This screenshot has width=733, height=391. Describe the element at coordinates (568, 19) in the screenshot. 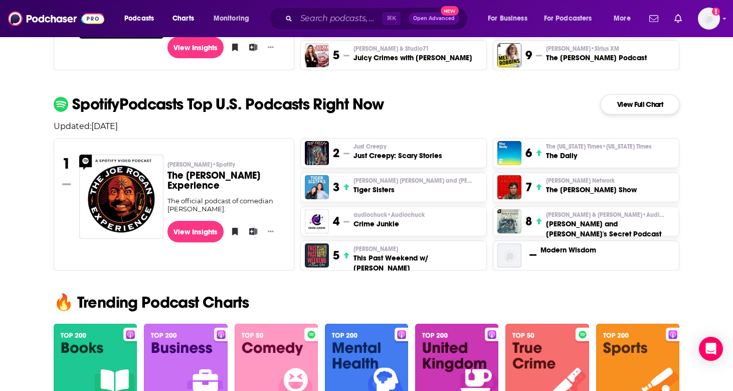

I see `span: For Podcasters` at that location.